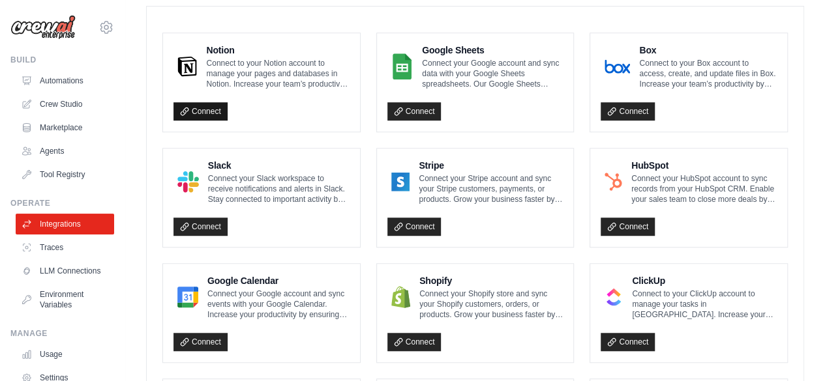 This screenshot has width=825, height=381. Describe the element at coordinates (704, 189) in the screenshot. I see `p: Connect your HubSpot account to sync records from your HubSpot CRM. Enable your sales team to clo...` at that location.